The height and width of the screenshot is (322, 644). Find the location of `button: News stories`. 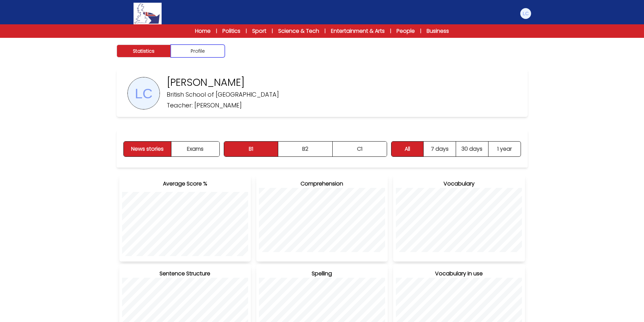

button: News stories is located at coordinates (147, 149).